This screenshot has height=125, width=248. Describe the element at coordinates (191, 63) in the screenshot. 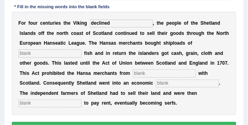

I see `b: E` at that location.